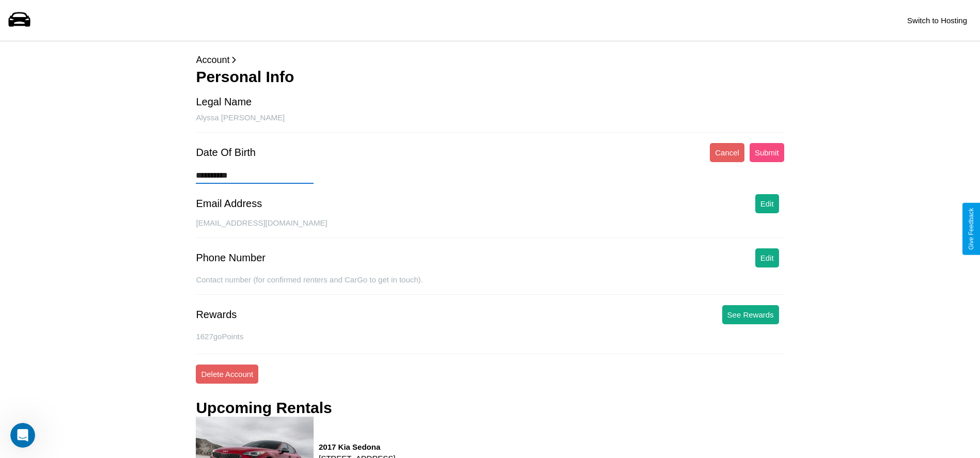 This screenshot has height=458, width=980. Describe the element at coordinates (264, 408) in the screenshot. I see `h3: Upcoming Rentals` at that location.